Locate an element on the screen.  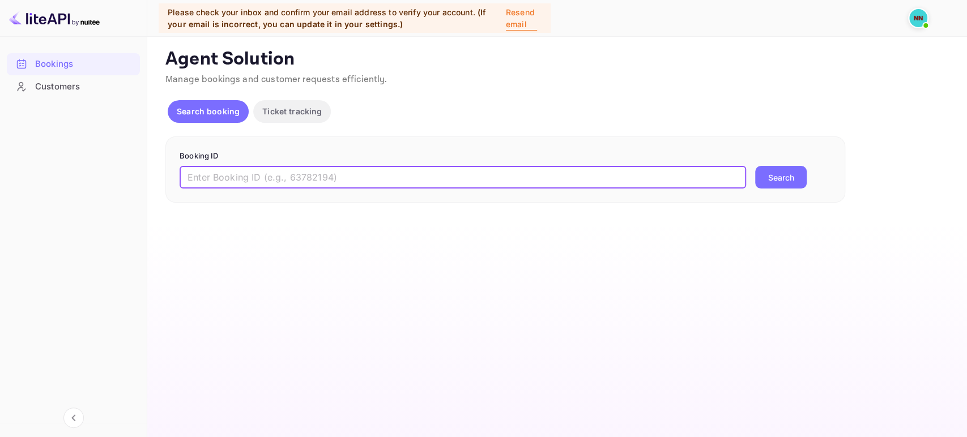
span: Please check your inbox and confirm your email address to verify your account. is located at coordinates (321, 12).